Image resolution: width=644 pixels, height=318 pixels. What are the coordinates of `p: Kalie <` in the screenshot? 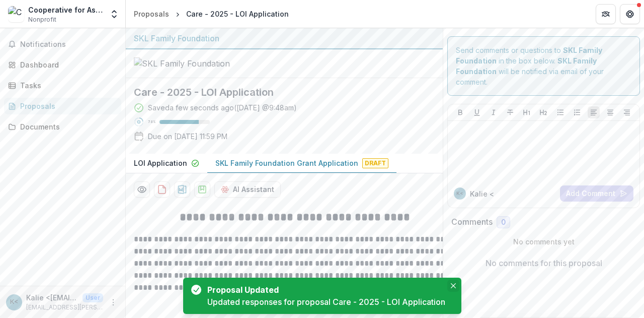 It's located at (482, 194).